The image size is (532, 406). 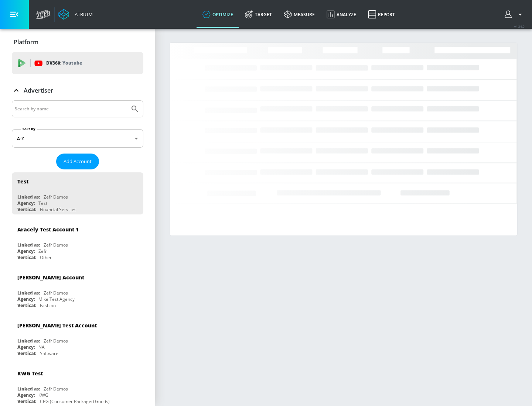 What do you see at coordinates (46, 257) in the screenshot?
I see `div: Other` at bounding box center [46, 257].